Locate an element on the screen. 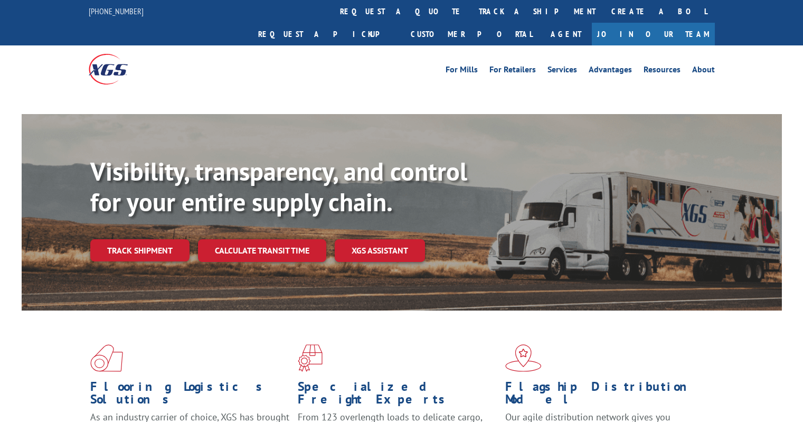  a: Track shipment is located at coordinates (140, 250).